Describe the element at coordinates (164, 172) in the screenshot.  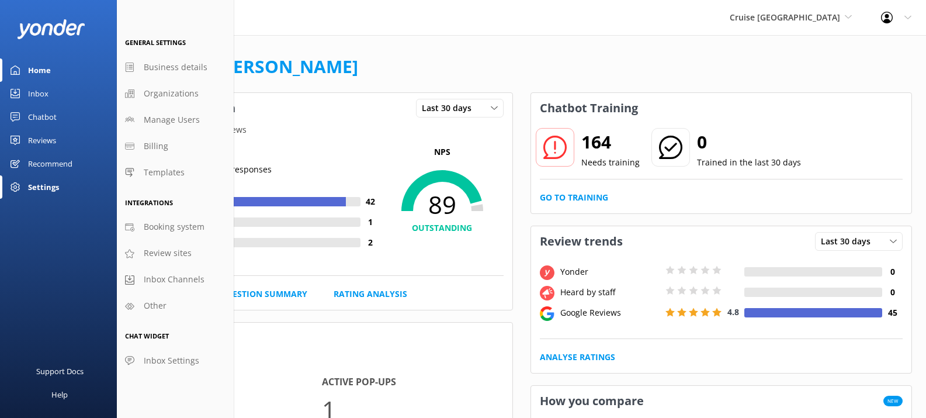
I see `span: Templates` at that location.